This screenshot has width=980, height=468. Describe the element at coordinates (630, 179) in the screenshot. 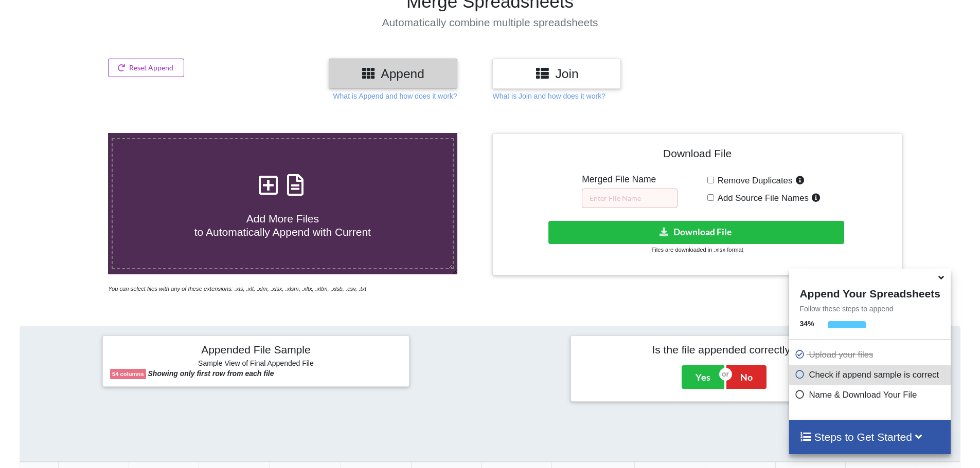

I see `h5: Merged File Name` at that location.